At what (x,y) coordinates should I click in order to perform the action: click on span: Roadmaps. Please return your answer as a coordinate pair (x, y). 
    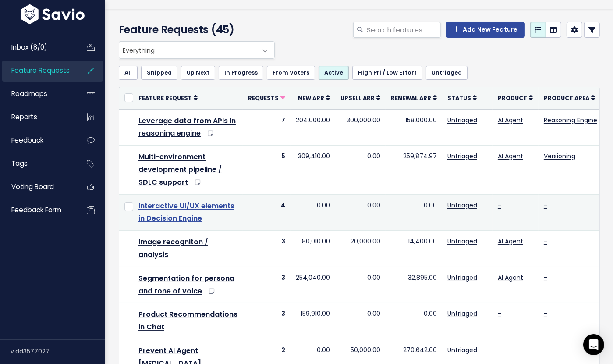
    Looking at the image, I should click on (30, 93).